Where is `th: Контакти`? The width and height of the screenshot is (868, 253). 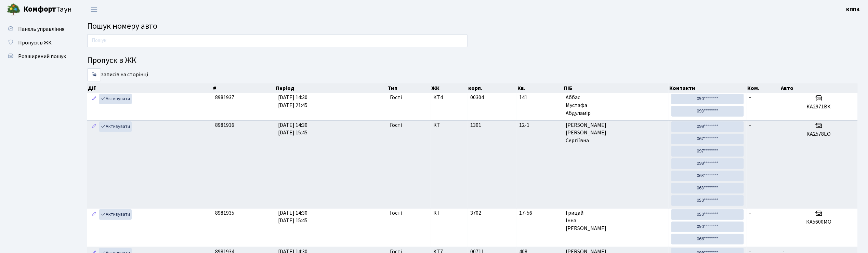 th: Контакти is located at coordinates (707, 88).